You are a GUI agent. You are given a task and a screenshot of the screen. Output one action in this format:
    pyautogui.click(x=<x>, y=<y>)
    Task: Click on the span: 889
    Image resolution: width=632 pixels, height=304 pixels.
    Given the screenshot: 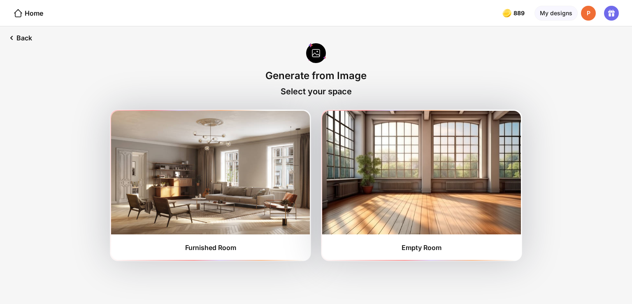 What is the action you would take?
    pyautogui.click(x=520, y=13)
    